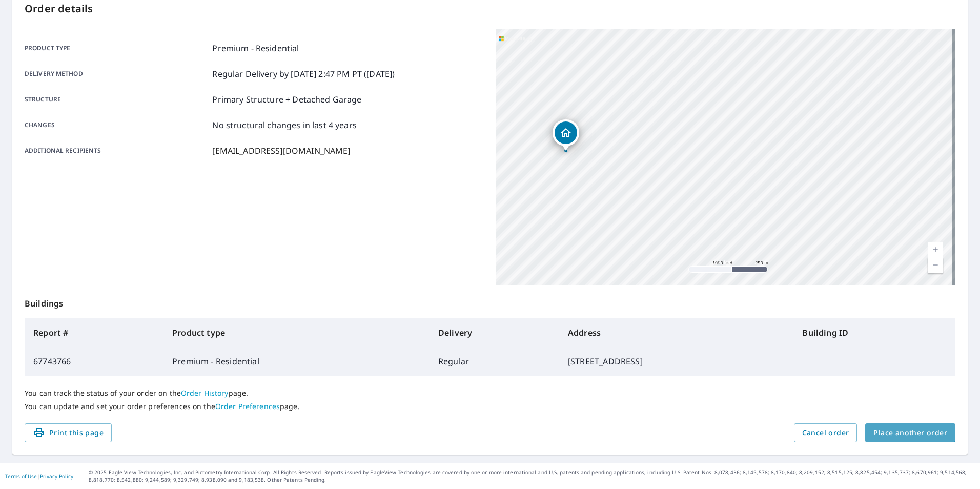 The height and width of the screenshot is (489, 980). I want to click on th: Delivery, so click(495, 332).